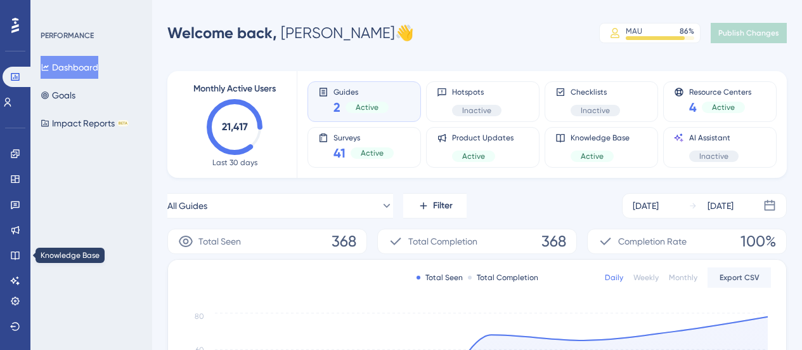 Image resolution: width=802 pixels, height=350 pixels. Describe the element at coordinates (363, 137) in the screenshot. I see `span: Surveys` at that location.